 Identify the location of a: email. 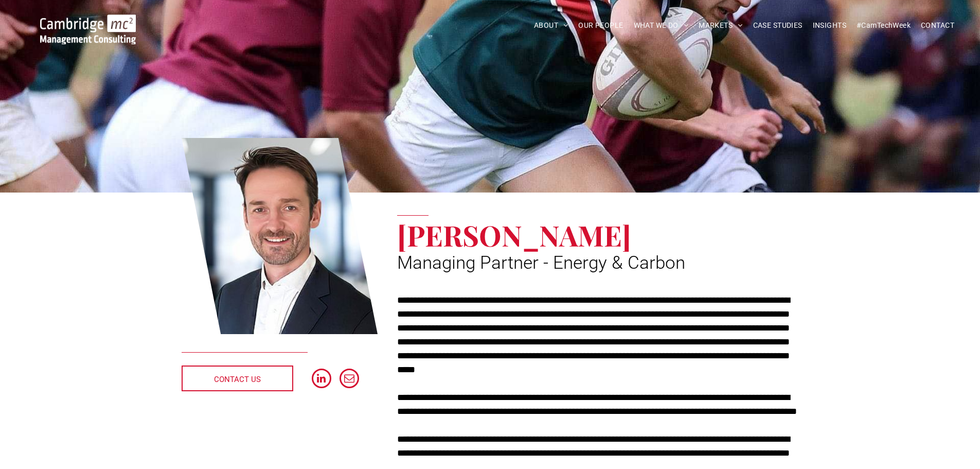
(349, 379).